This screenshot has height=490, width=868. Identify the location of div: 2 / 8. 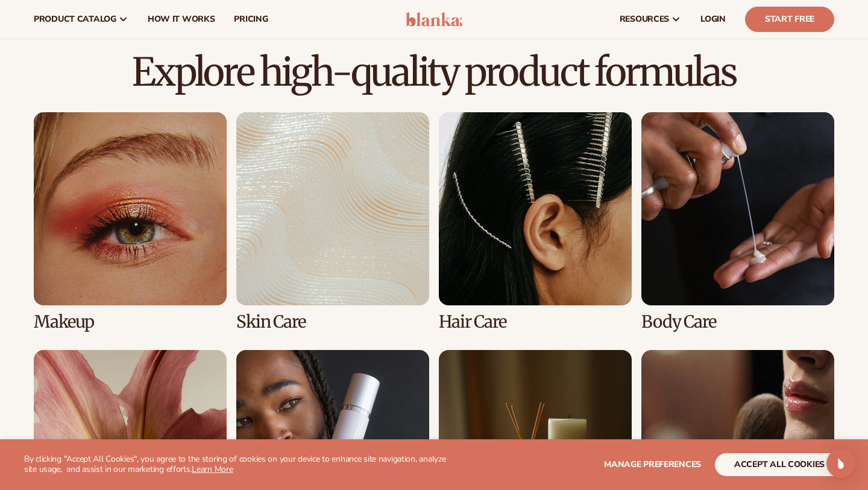
(333, 222).